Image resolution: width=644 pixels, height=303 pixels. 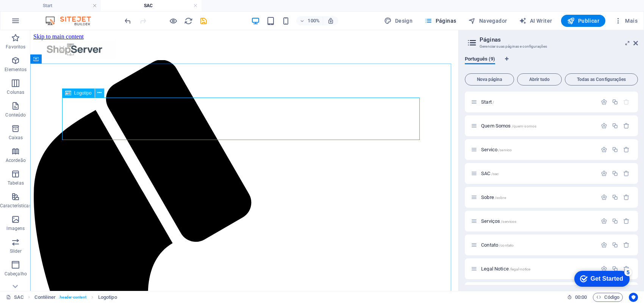 What do you see at coordinates (173, 21) in the screenshot?
I see `button: Clique aqui para sair do modo de visualização e continuar editando` at bounding box center [173, 21].